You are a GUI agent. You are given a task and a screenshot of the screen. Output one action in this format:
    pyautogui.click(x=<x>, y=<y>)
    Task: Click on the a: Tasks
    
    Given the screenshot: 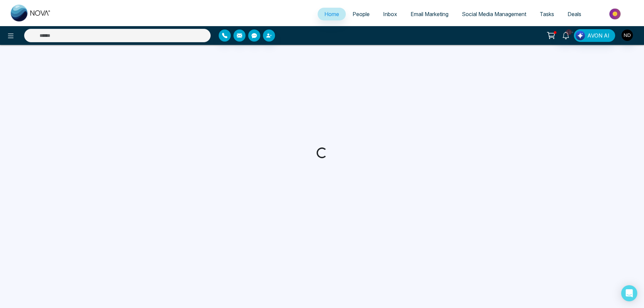 What is the action you would take?
    pyautogui.click(x=547, y=14)
    